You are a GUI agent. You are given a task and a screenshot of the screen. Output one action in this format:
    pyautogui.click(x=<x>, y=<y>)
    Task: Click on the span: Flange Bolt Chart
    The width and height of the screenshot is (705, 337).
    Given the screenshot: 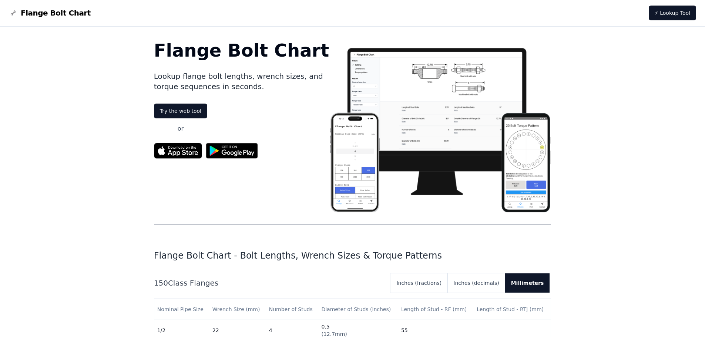 What is the action you would take?
    pyautogui.click(x=56, y=13)
    